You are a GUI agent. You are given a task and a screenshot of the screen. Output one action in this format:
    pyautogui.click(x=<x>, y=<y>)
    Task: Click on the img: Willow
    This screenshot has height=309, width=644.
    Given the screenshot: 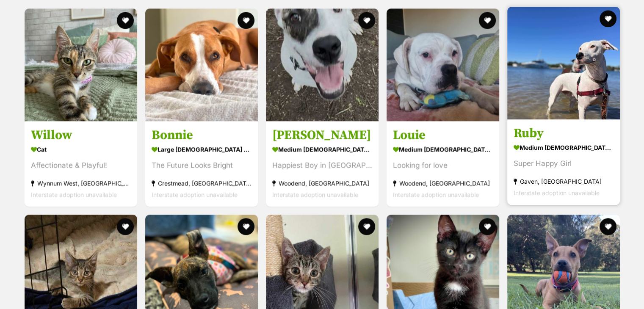 What is the action you would take?
    pyautogui.click(x=81, y=65)
    